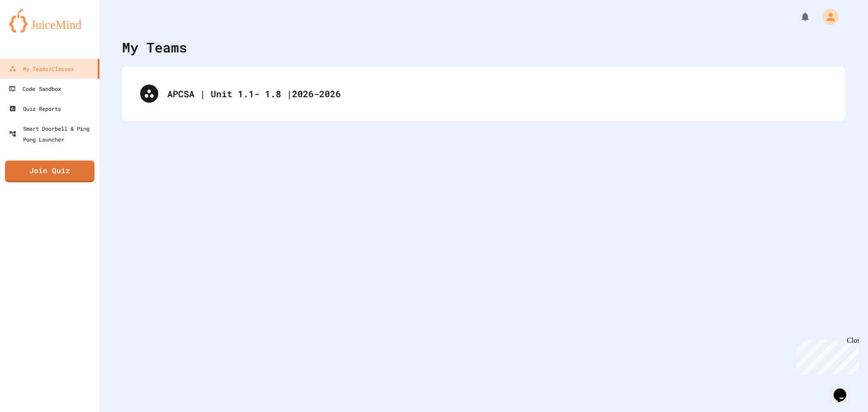  Describe the element at coordinates (799, 16) in the screenshot. I see `div: My Notifications` at that location.